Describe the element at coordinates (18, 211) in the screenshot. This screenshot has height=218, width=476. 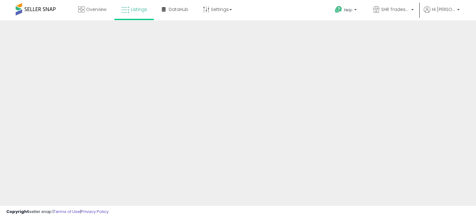
I see `strong: Copyright` at that location.